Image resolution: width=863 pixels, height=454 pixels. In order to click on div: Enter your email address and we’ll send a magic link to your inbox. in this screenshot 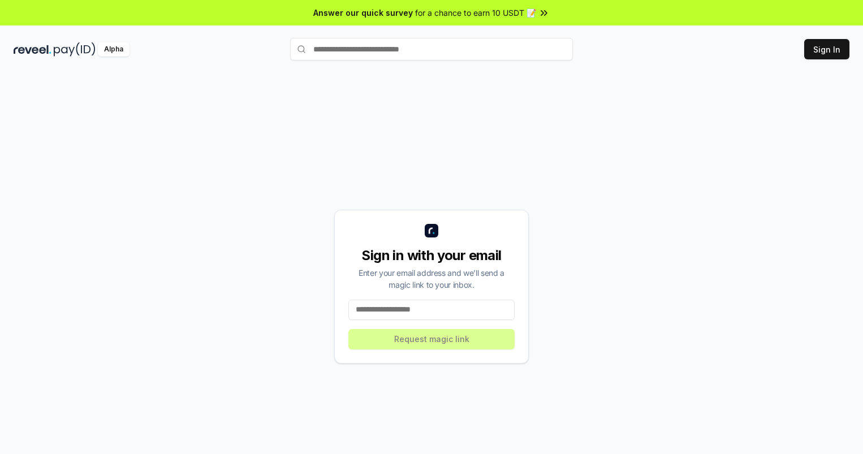, I will do `click(431, 279)`.